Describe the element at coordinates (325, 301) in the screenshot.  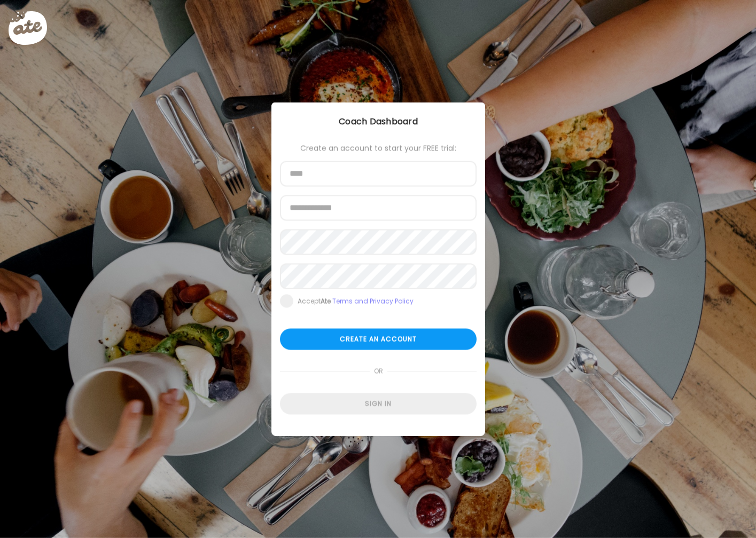
I see `b: Ate` at that location.